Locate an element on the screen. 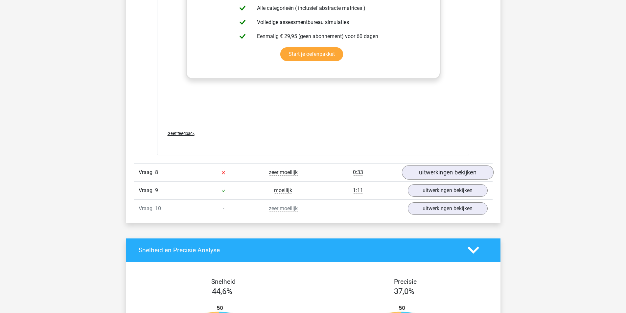 Image resolution: width=626 pixels, height=313 pixels. span: 9 is located at coordinates (156, 190).